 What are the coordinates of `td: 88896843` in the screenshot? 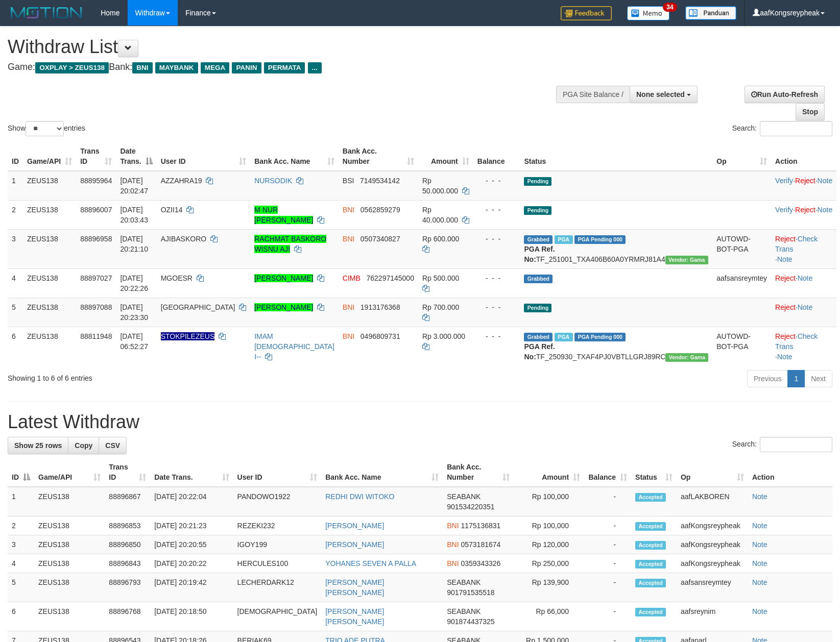 It's located at (127, 564).